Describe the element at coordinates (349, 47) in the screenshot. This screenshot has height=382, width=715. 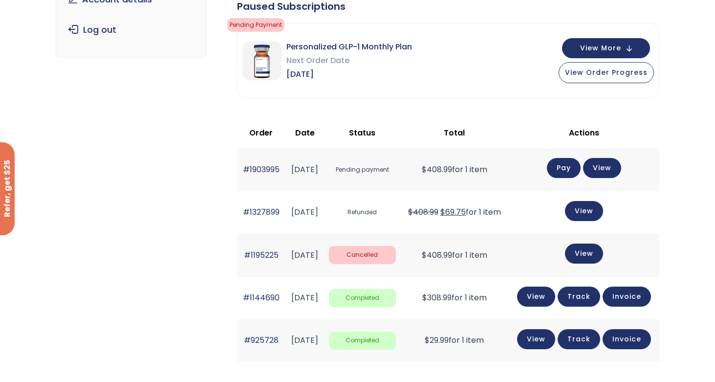
I see `span: Personalized GLP-1 Monthly Plan` at that location.